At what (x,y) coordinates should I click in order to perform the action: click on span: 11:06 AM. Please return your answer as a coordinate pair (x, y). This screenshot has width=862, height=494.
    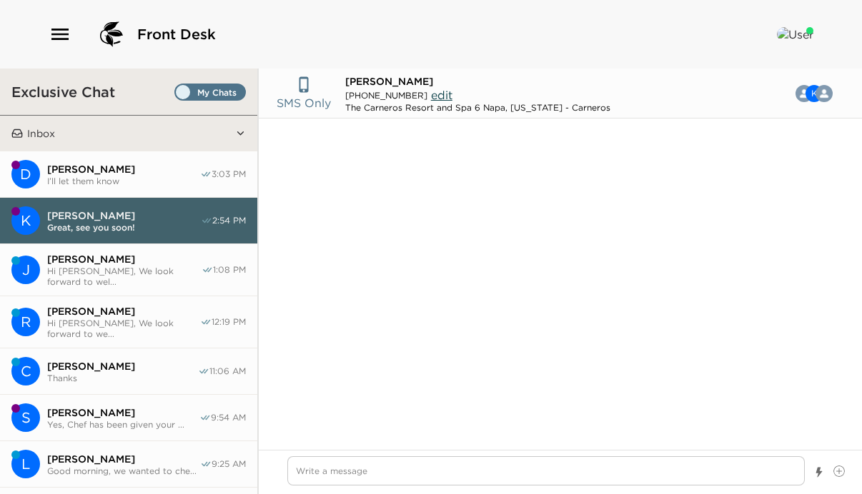
    Looking at the image, I should click on (227, 372).